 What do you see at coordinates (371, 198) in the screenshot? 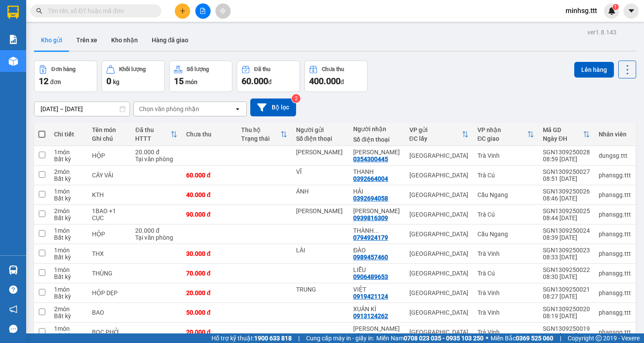
I see `div: 0392694058` at bounding box center [371, 198].